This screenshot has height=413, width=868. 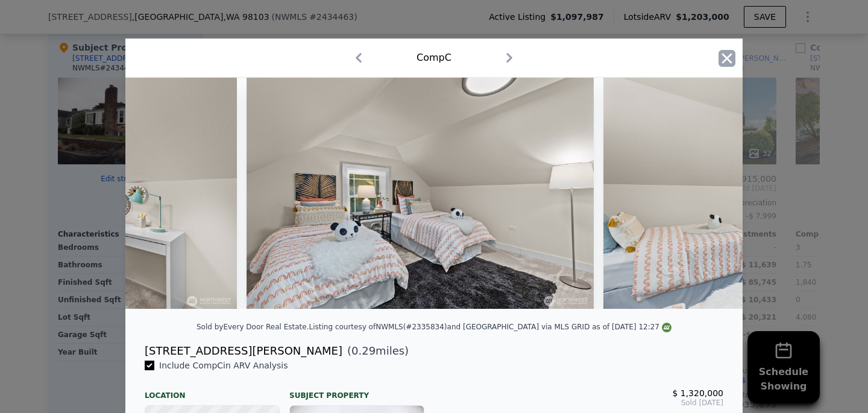 I want to click on div: Sold by Every Door Real Estate ., so click(x=252, y=327).